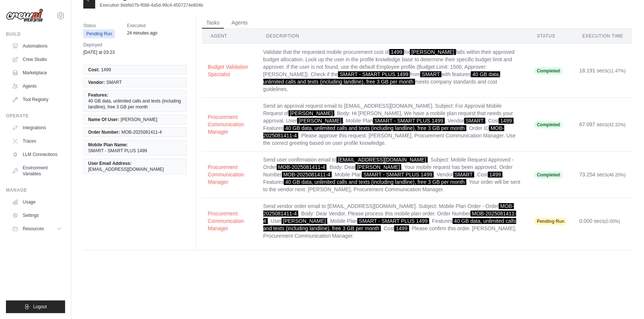  What do you see at coordinates (240, 23) in the screenshot?
I see `button: Agents` at bounding box center [240, 23].